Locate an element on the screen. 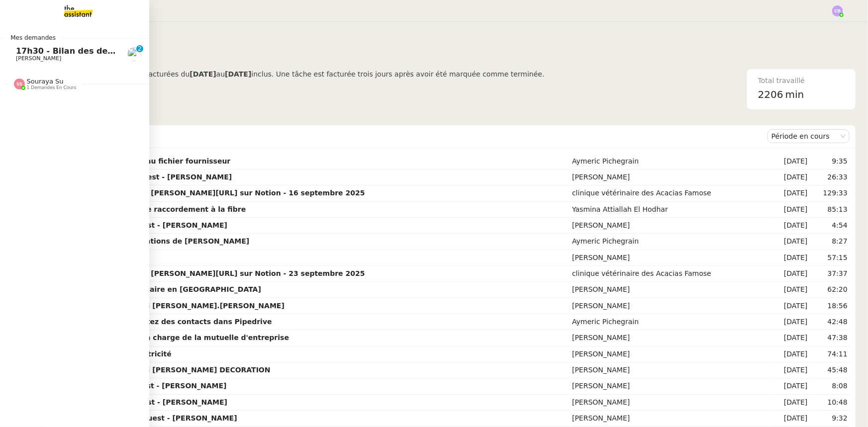  td: 47:38 is located at coordinates (830, 338).